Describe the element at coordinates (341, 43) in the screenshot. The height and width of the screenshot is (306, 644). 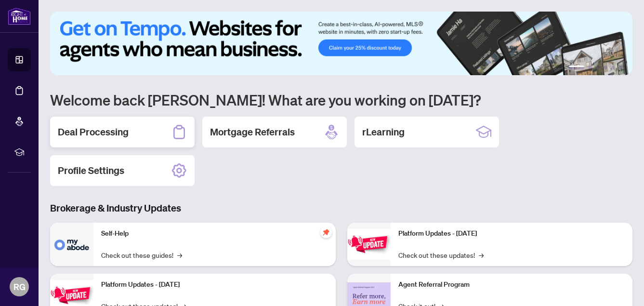
I see `img: Slide 0` at that location.